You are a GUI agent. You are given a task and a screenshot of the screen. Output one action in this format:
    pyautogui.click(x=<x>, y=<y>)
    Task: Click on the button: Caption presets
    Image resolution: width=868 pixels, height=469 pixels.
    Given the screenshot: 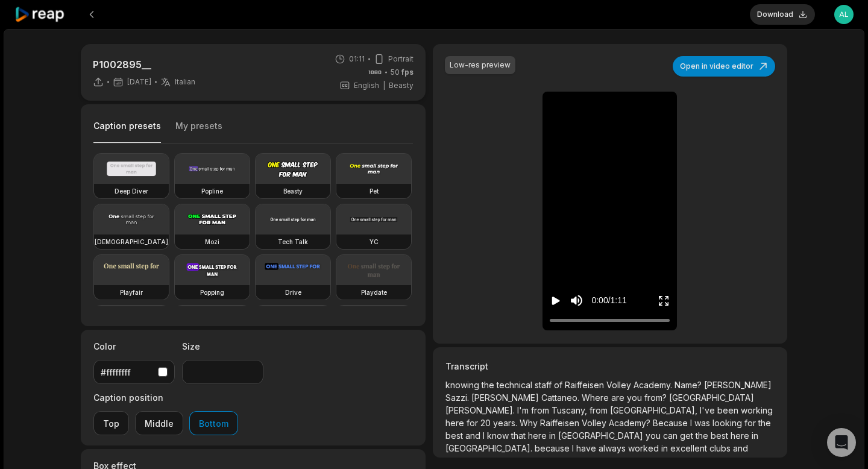 What is the action you would take?
    pyautogui.click(x=127, y=132)
    